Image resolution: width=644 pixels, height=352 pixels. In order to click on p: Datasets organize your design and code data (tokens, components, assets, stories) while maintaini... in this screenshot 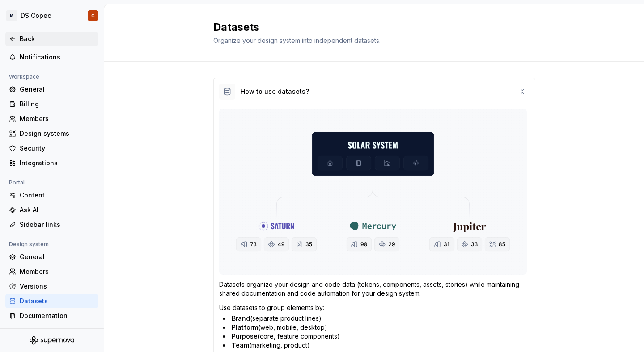, I will do `click(375, 289)`.